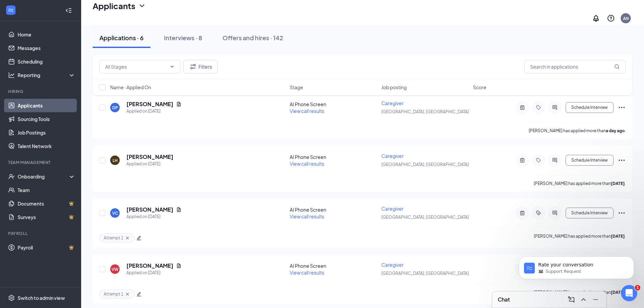  I want to click on svg: ChevronDown, so click(142, 6).